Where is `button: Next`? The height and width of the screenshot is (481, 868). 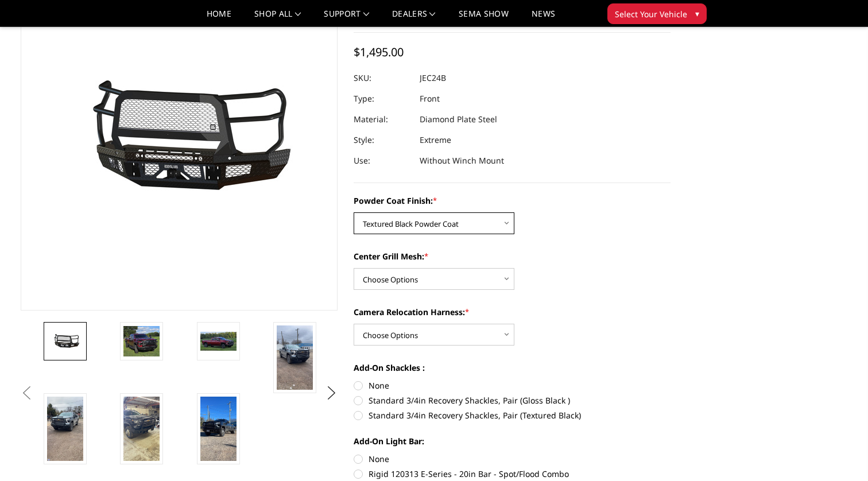 button: Next is located at coordinates (331, 394).